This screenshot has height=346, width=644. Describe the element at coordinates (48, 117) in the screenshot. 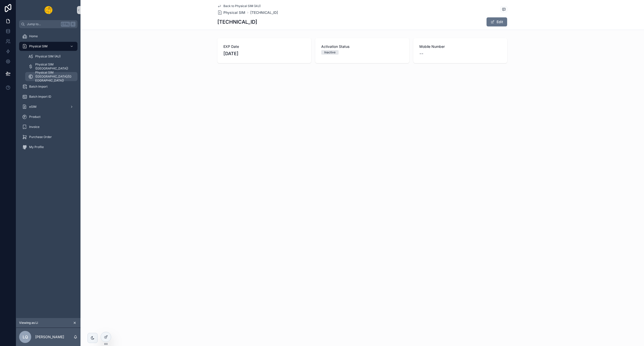

I see `a: Product` at that location.